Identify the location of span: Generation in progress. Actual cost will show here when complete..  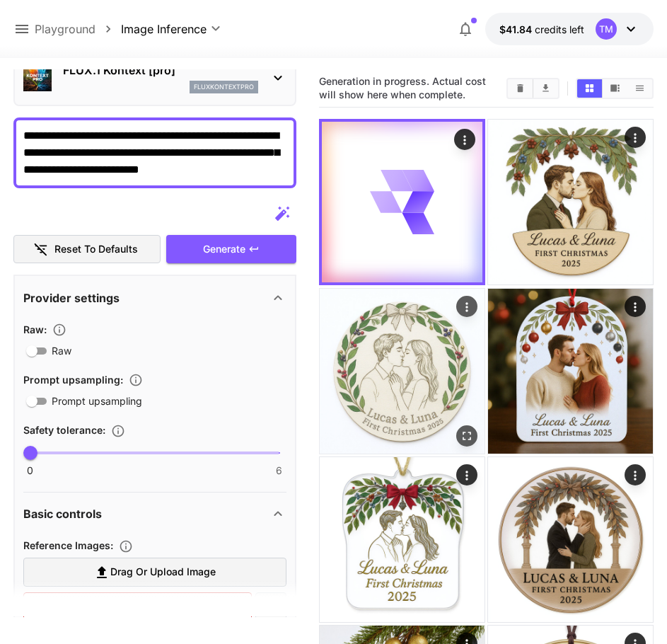
(402, 87).